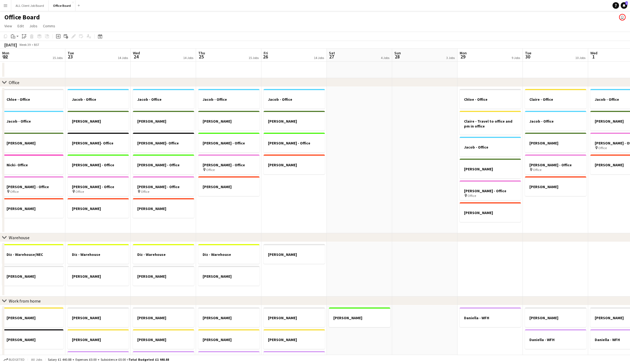 This screenshot has height=364, width=630. I want to click on div: Claire - Travel to office and pm in office, so click(491, 122).